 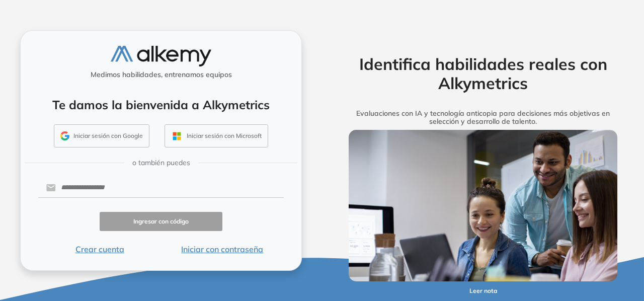 What do you see at coordinates (483, 291) in the screenshot?
I see `button: Leer nota` at bounding box center [483, 291].